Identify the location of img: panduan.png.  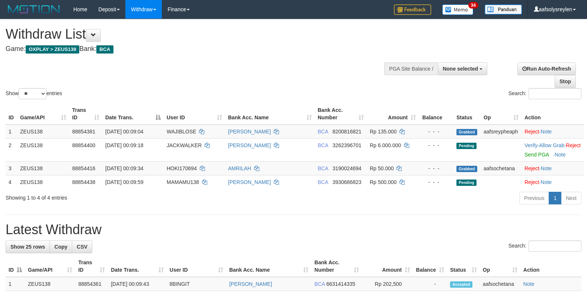
(503, 9).